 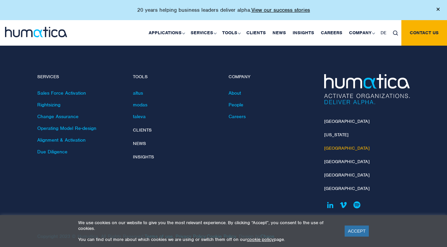 What do you see at coordinates (367, 89) in the screenshot?
I see `img: Humatica` at bounding box center [367, 89].